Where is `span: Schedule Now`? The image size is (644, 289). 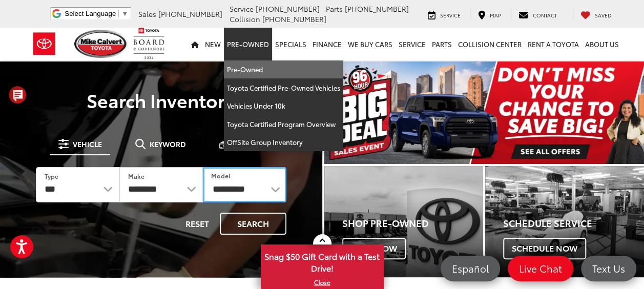 span: Schedule Now is located at coordinates (544, 249).